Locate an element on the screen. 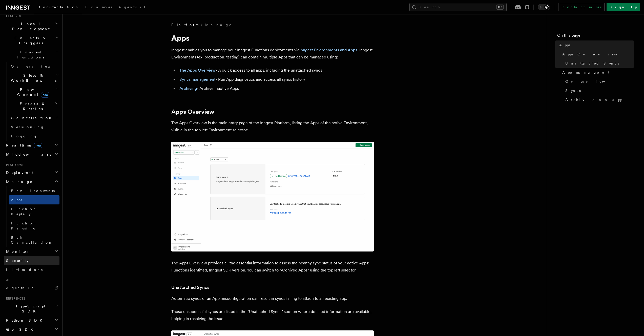  a: Documentation is located at coordinates (58, 8).